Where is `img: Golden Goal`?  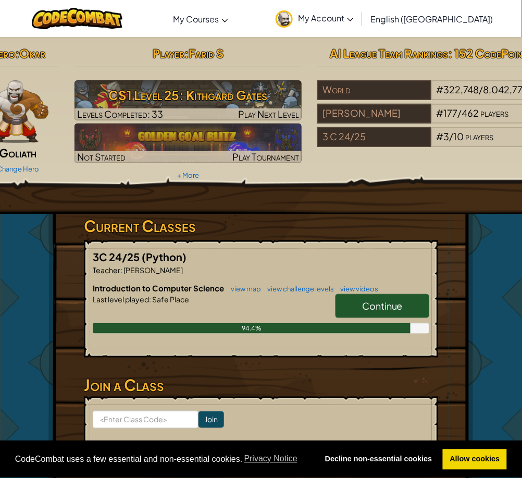
img: Golden Goal is located at coordinates (188, 143).